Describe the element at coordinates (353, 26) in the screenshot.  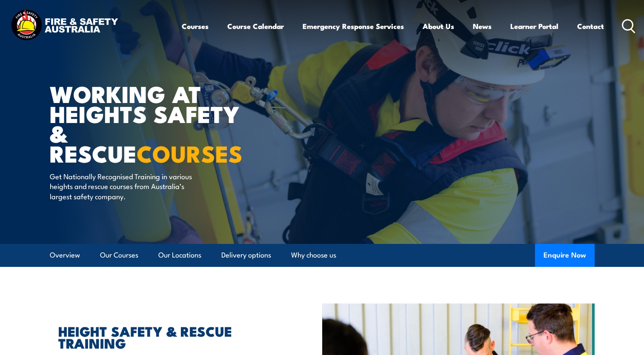
I see `a: Emergency Response Services` at that location.